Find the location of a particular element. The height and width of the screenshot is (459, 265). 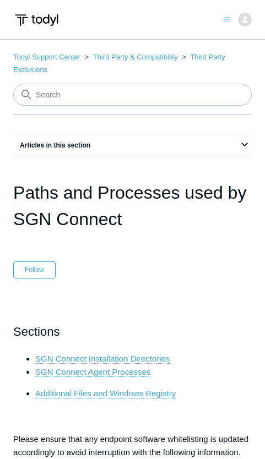

a: Third Party & Compatibility is located at coordinates (136, 57).